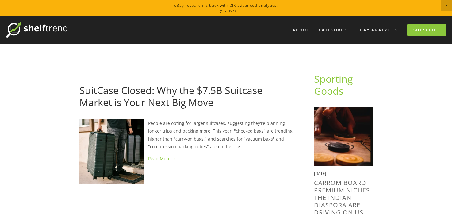  Describe the element at coordinates (334, 30) in the screenshot. I see `div: Categories` at that location.